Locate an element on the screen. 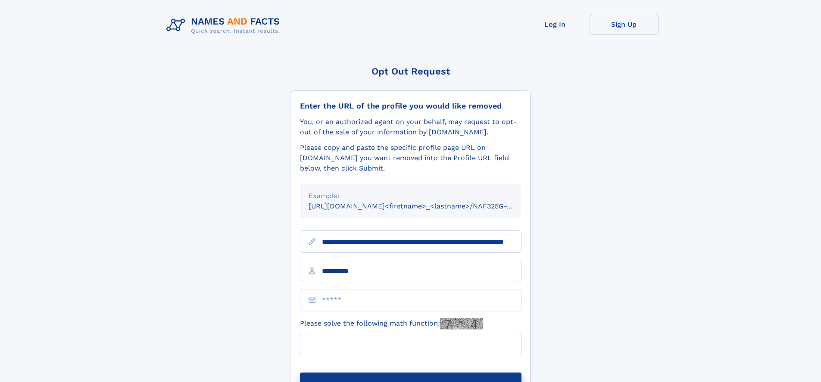 The height and width of the screenshot is (382, 821). div: Opt Out Request is located at coordinates (410, 71).